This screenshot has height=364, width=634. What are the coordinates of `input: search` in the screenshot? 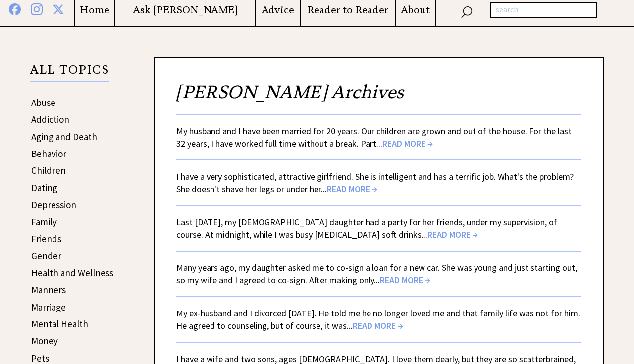 It's located at (544, 10).